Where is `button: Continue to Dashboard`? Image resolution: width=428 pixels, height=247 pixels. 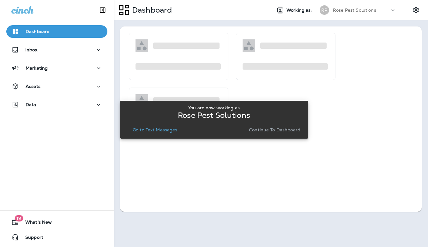
button: Continue to Dashboard is located at coordinates (274, 130).